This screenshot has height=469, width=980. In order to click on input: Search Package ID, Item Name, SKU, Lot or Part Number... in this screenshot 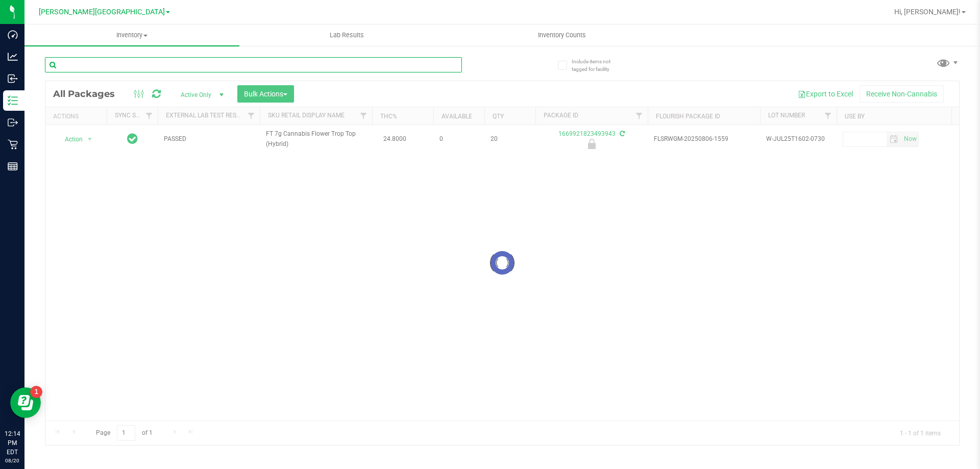, I will do `click(253, 65)`.